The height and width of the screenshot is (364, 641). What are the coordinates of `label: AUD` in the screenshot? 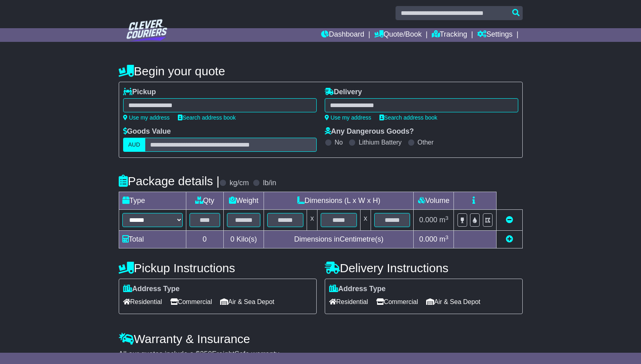 It's located at (134, 145).